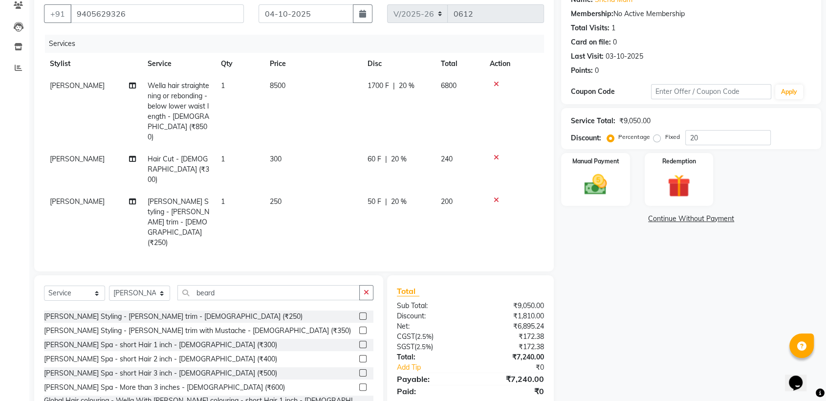 The width and height of the screenshot is (826, 401). I want to click on a: Continue Without Payment, so click(691, 218).